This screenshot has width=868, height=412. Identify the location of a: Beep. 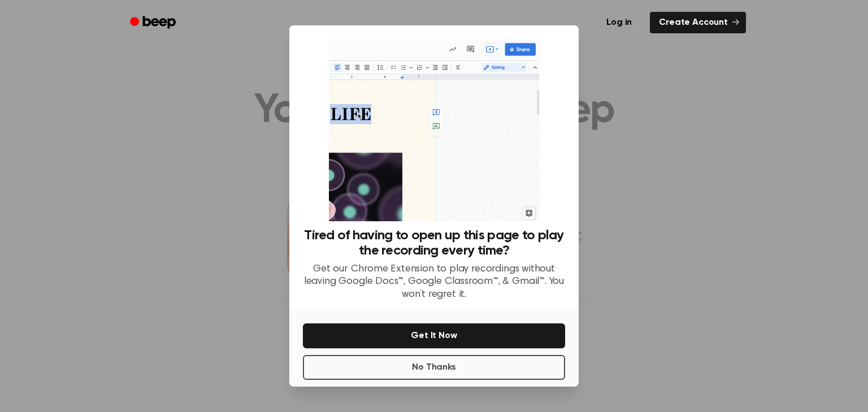
(154, 22).